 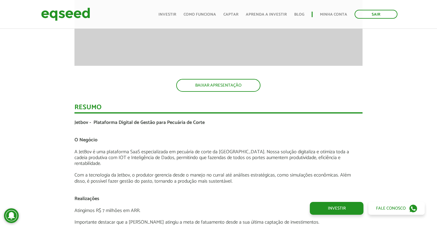 What do you see at coordinates (299, 14) in the screenshot?
I see `a: Blog` at bounding box center [299, 14].